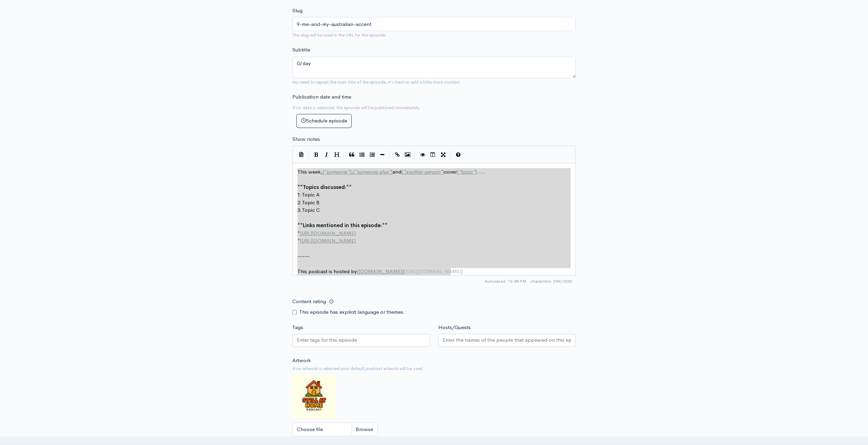 The image size is (868, 445). What do you see at coordinates (434, 24) in the screenshot?
I see `input: title-of-episode` at bounding box center [434, 24].